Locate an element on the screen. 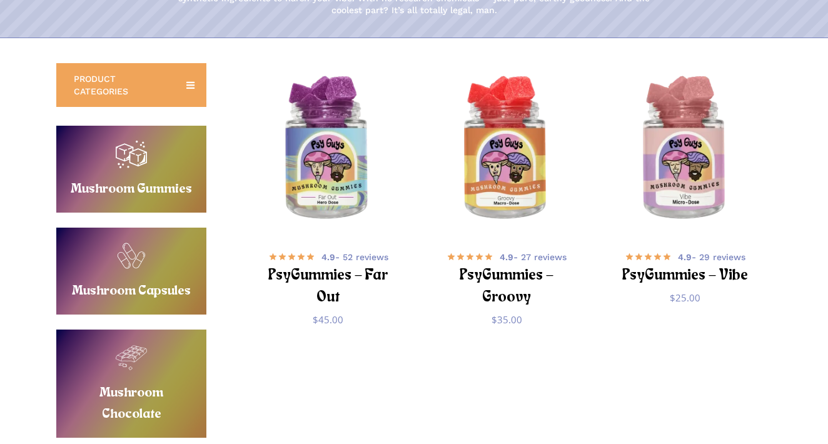  img: Passionfruit microdose magic mushroom gummies in a PsyGuys branded jar is located at coordinates (685, 149).